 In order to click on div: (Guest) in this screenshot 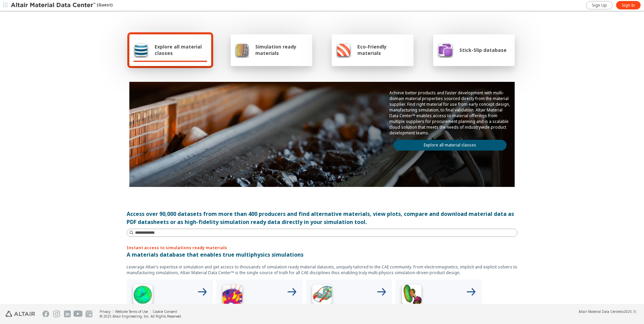, I will do `click(62, 5)`.